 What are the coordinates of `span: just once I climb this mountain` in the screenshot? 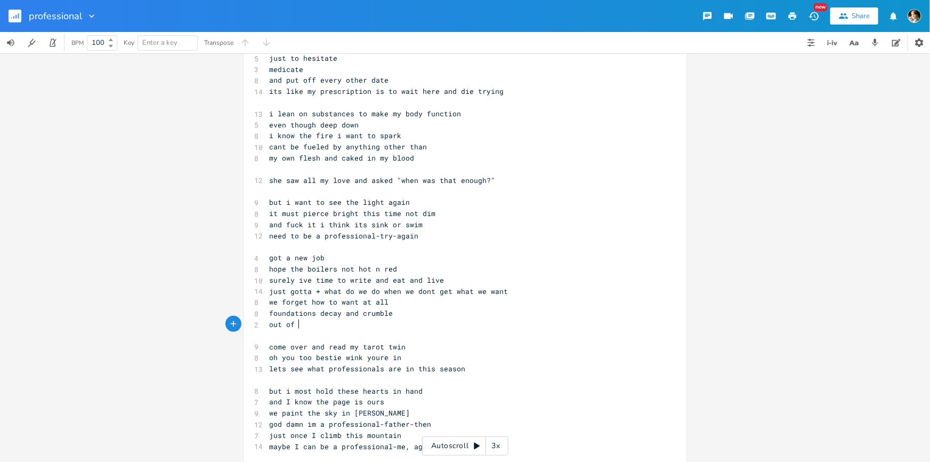 It's located at (336, 435).